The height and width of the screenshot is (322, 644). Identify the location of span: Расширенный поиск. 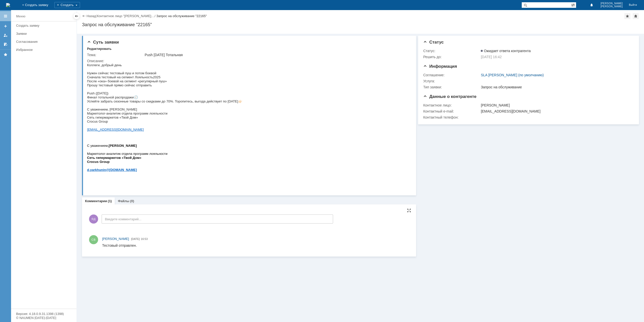
(574, 5).